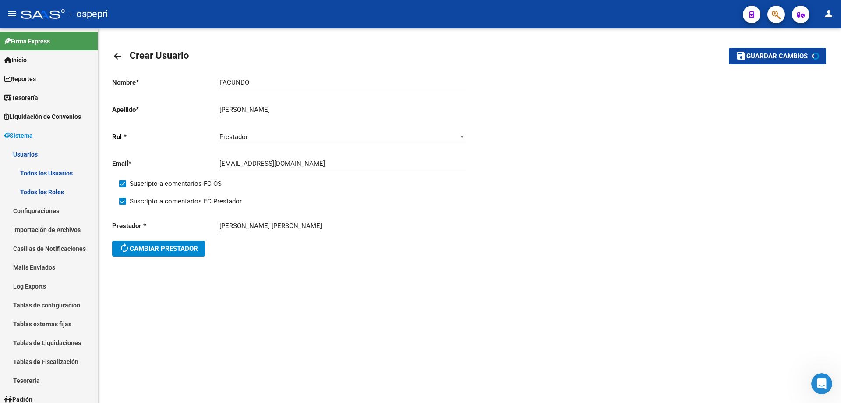  Describe the element at coordinates (18, 135) in the screenshot. I see `span: Sistema` at that location.